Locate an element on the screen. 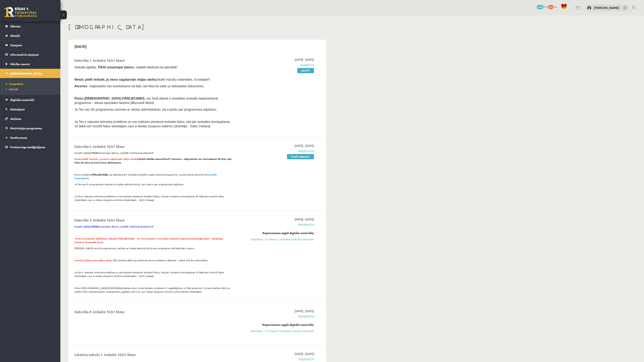 Image resolution: width=644 pixels, height=362 pixels. a: Datorikas - 10. klases 3. ieskaites mācību materiāls is located at coordinates (276, 239).